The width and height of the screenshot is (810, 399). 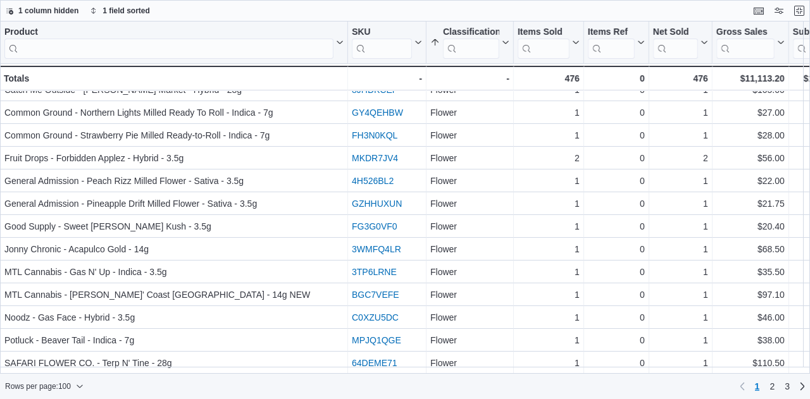 I want to click on span: 2, so click(x=772, y=387).